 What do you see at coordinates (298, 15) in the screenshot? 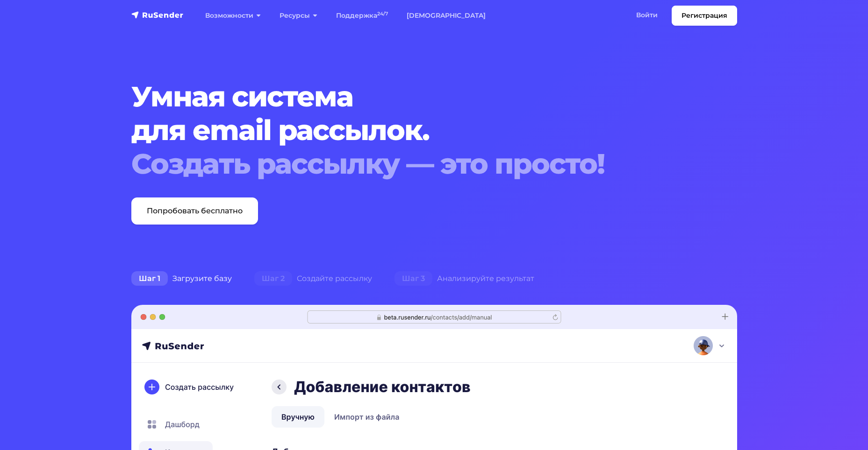
I see `a: Ресурсы` at bounding box center [298, 15].